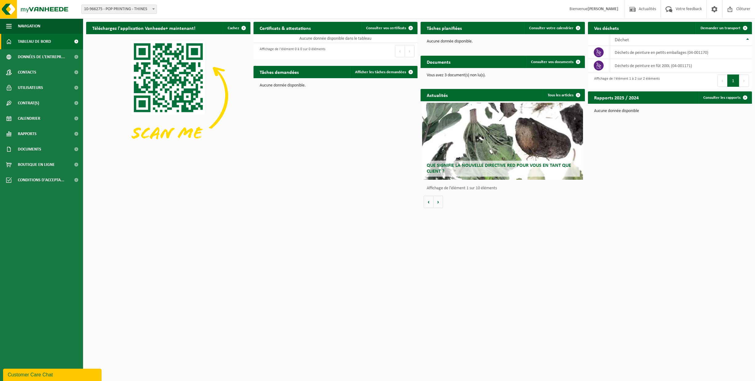 This screenshot has width=755, height=381. Describe the element at coordinates (233, 28) in the screenshot. I see `span: Cachez` at that location.